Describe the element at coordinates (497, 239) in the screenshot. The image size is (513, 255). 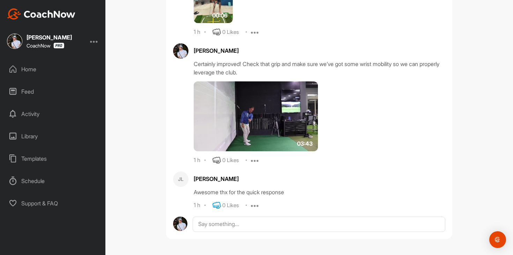
I see `div: Open Intercom Messenger` at that location.